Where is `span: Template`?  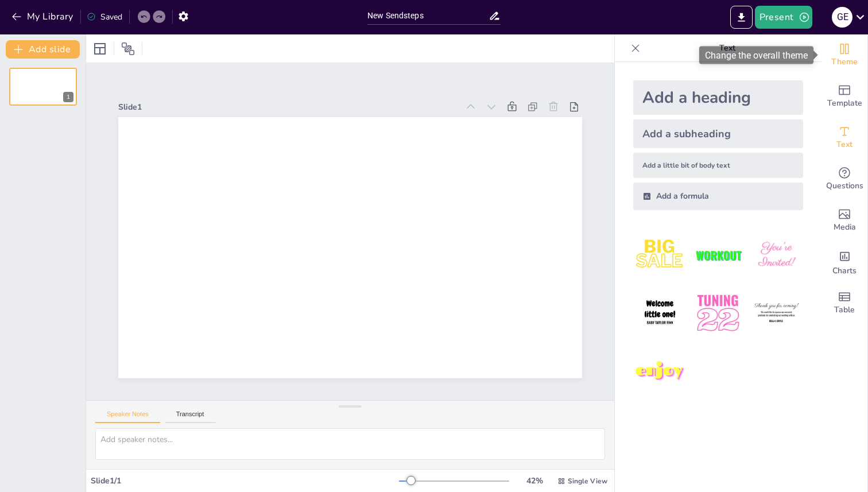 span: Template is located at coordinates (844, 103).